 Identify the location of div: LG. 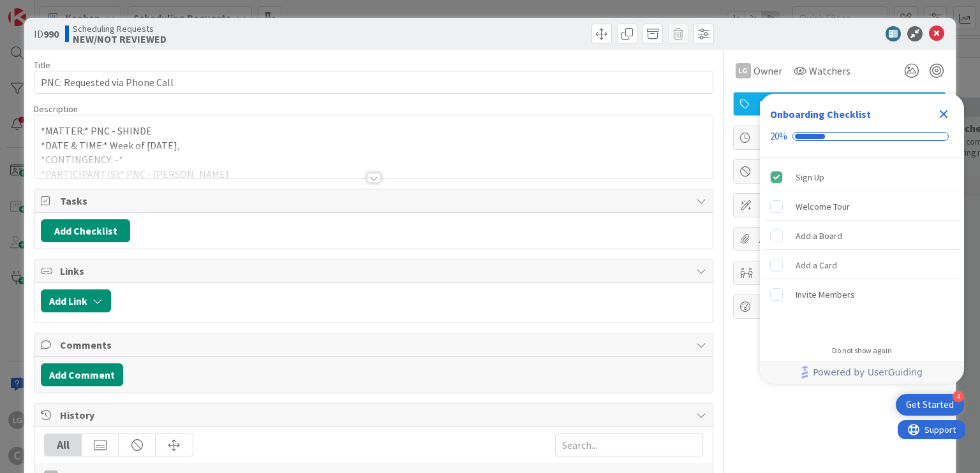
(743, 71).